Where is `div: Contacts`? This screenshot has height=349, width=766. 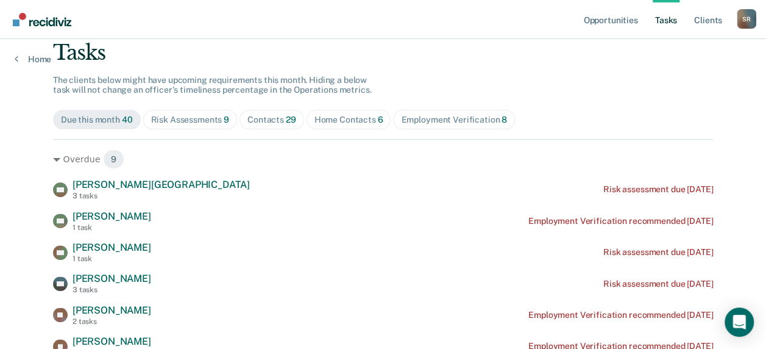
div: Contacts is located at coordinates (272, 119).